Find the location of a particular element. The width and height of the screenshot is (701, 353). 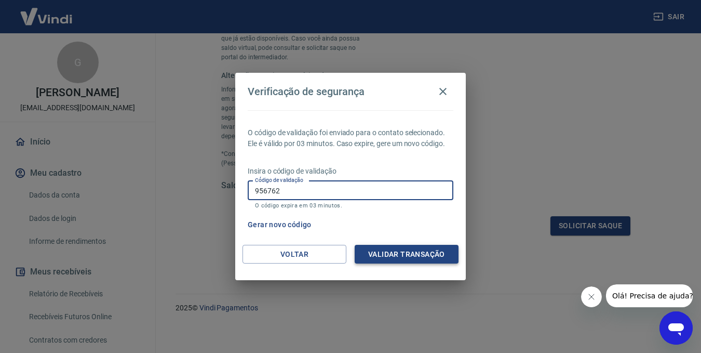

p: O código de validação foi enviado para o contato selecionado. Ele é válido por 03 minutos. Caso e... is located at coordinates (351, 138).